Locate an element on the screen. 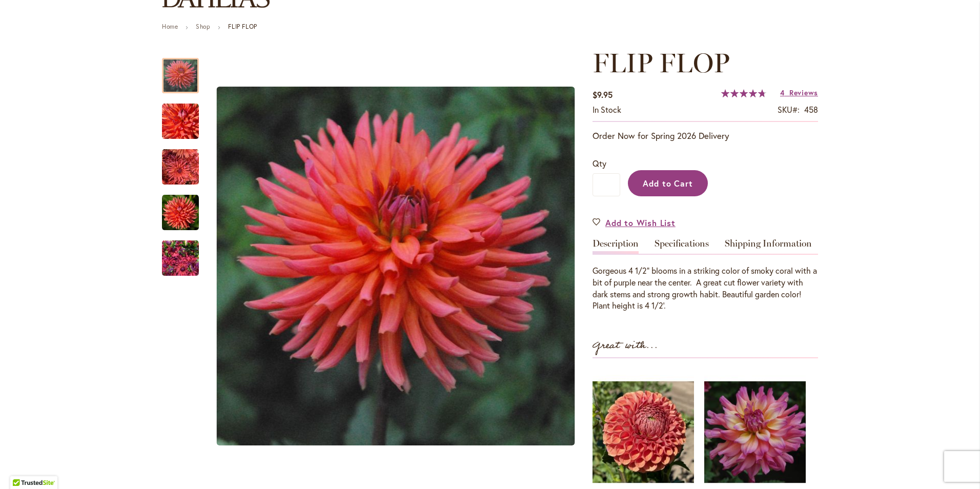 The image size is (980, 489). a: Add to Wish List is located at coordinates (634, 222).